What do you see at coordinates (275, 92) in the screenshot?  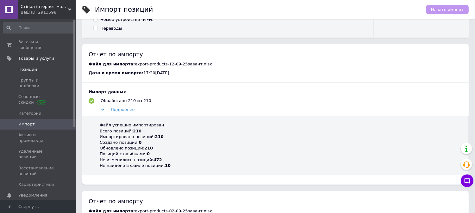 I see `div: Импорт данных` at bounding box center [275, 92].